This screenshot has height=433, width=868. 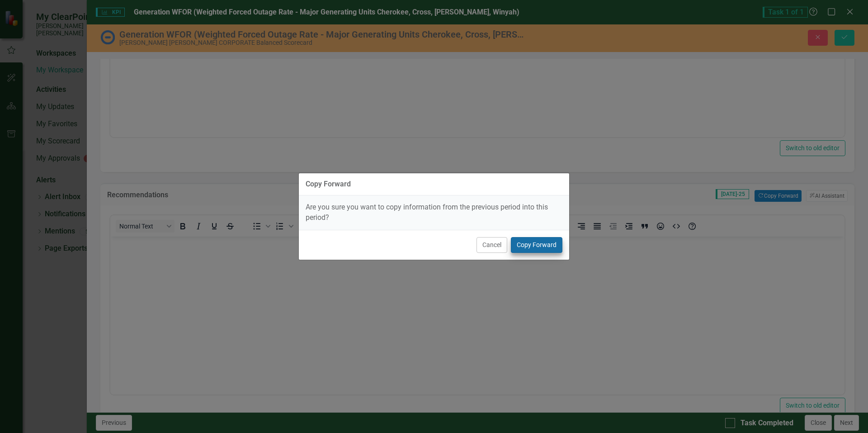 What do you see at coordinates (537, 245) in the screenshot?
I see `button: Copy Forward` at bounding box center [537, 245].